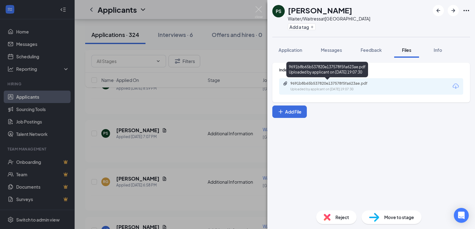 This screenshot has width=475, height=229. I want to click on span: Messages, so click(331, 50).